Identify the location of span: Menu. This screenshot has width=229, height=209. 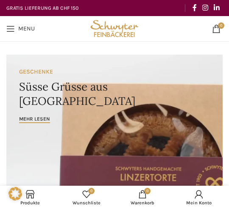
(26, 29).